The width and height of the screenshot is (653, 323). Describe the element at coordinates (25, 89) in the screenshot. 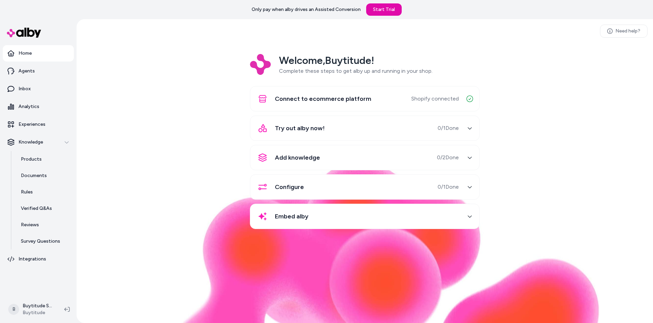

I see `p: Inbox` at that location.